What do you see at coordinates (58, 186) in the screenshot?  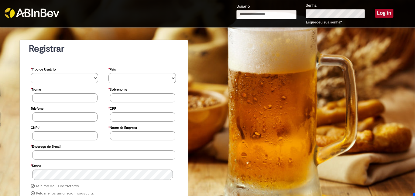 I see `label: Mínimo de 10 caracteres.` at bounding box center [58, 186].